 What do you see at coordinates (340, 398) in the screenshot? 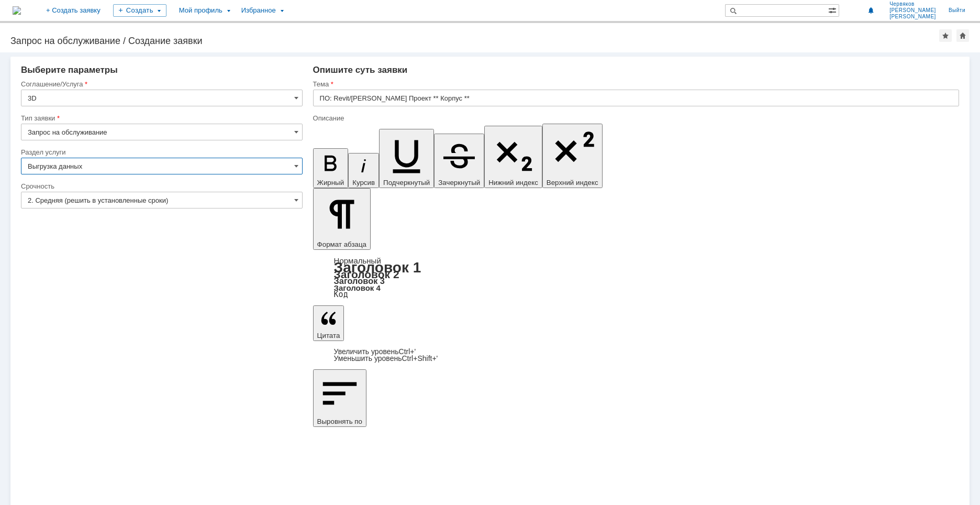
I see `button: Выровнять по` at bounding box center [340, 398].